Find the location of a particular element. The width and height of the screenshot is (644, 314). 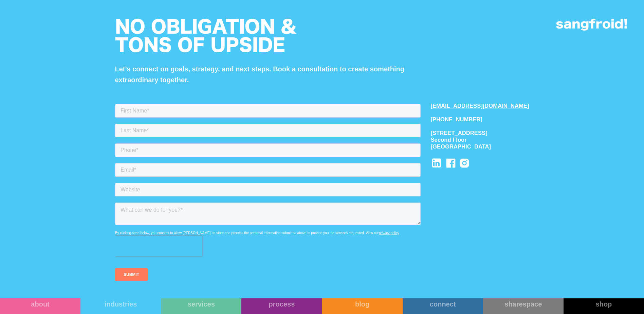

div: sharespace is located at coordinates (523, 303).